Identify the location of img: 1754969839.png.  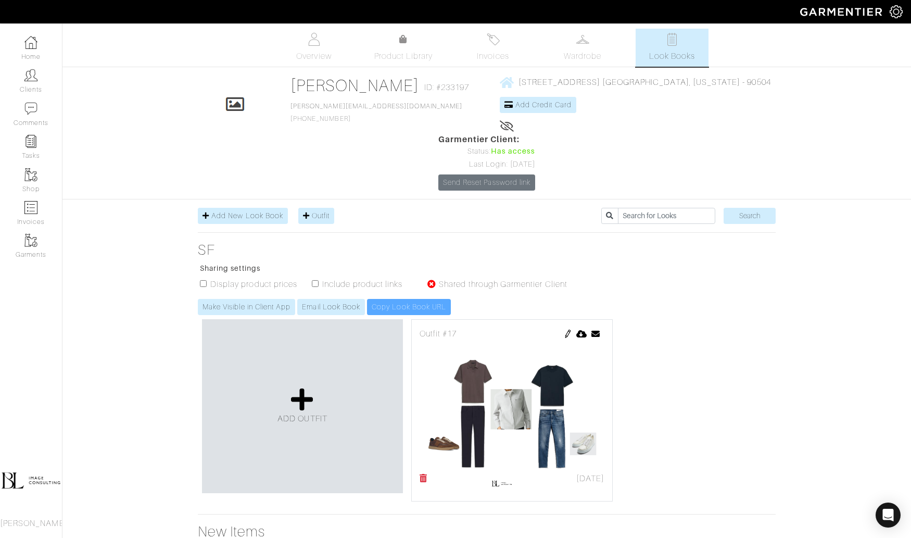
(512, 405).